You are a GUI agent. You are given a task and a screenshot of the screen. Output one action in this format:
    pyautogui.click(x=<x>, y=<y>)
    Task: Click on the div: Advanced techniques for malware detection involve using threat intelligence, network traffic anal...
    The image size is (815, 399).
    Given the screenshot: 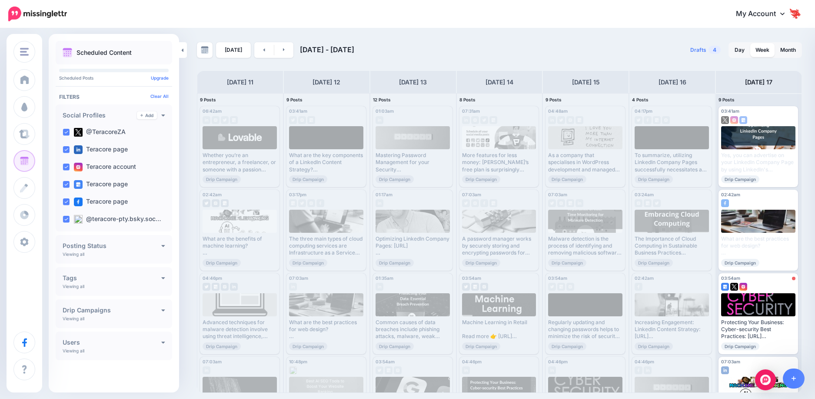 What is the action you would take?
    pyautogui.click(x=240, y=329)
    